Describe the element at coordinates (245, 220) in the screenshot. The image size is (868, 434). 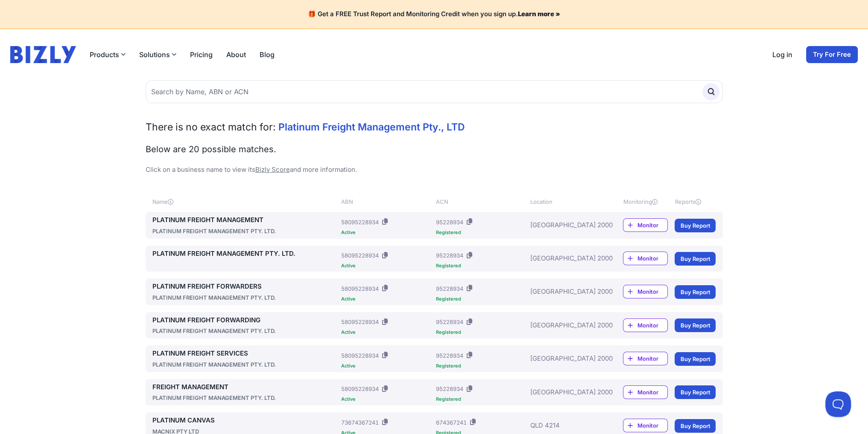
I see `a: PLATINUM FREIGHT MANAGEMENT` at that location.